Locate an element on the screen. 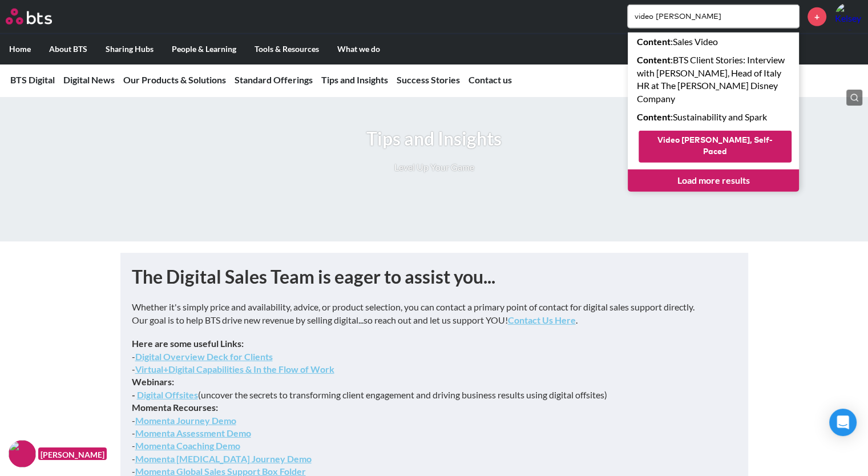 The image size is (868, 476). div: Open Intercom Messenger is located at coordinates (843, 422).